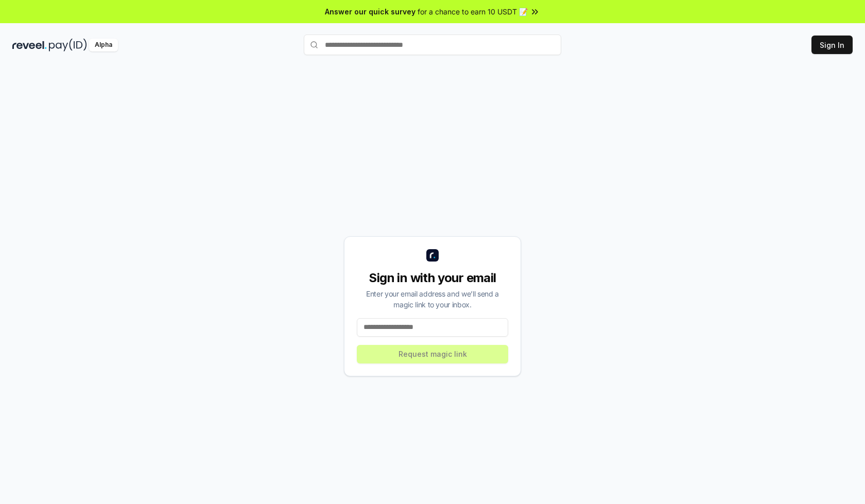 The width and height of the screenshot is (865, 504). I want to click on img: reveel_dark, so click(30, 45).